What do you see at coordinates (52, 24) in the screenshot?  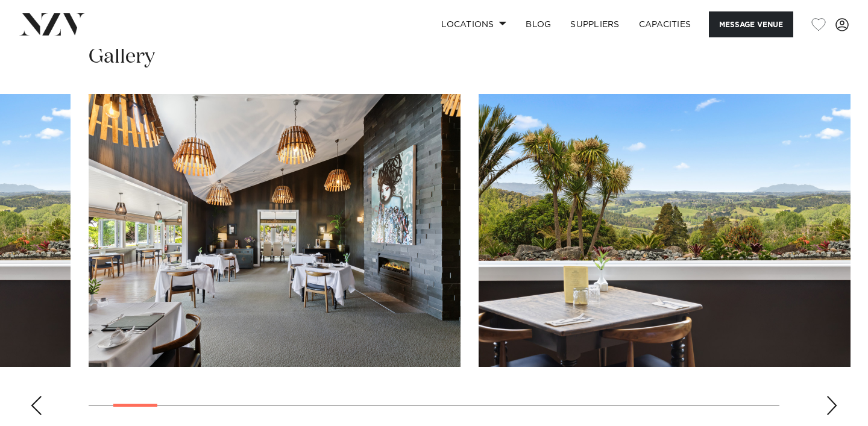 I see `img: nzv-logo.png` at bounding box center [52, 24].